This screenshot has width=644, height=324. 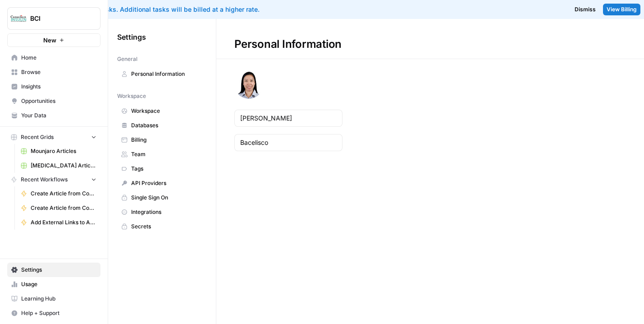 What do you see at coordinates (59, 222) in the screenshot?
I see `a: Add External Links to Article` at bounding box center [59, 222].